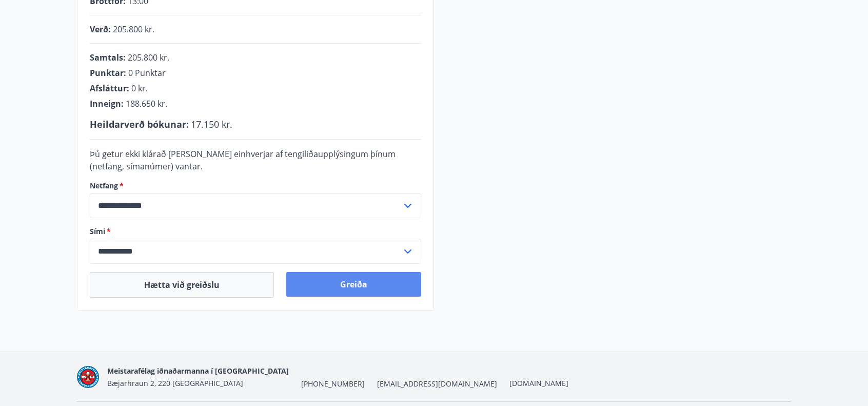 Image resolution: width=868 pixels, height=406 pixels. Describe the element at coordinates (255, 231) in the screenshot. I see `label: Sími` at that location.